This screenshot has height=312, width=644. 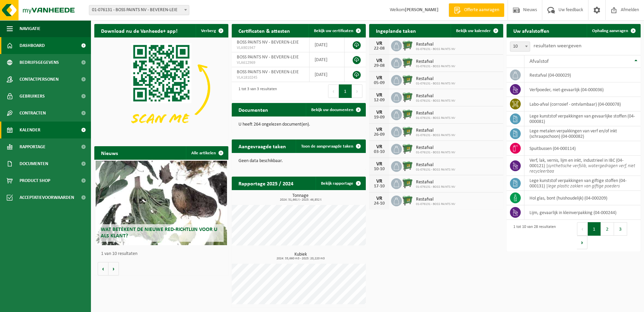 What do you see at coordinates (380, 152) in the screenshot?
I see `div: 03-10` at bounding box center [380, 152].